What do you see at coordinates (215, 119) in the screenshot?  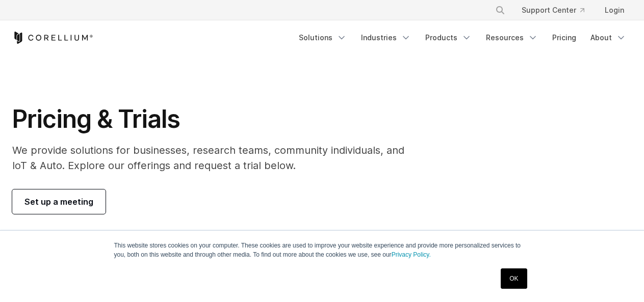 I see `h1: Pricing & Trials` at bounding box center [215, 119].